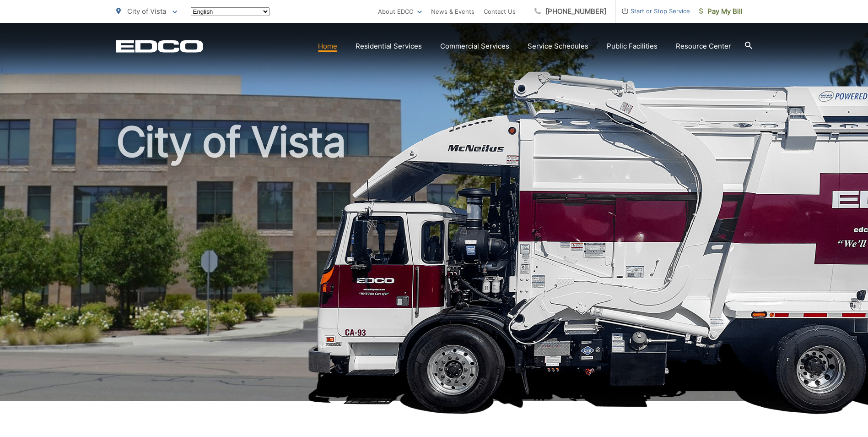  I want to click on a: Residential Services, so click(388, 46).